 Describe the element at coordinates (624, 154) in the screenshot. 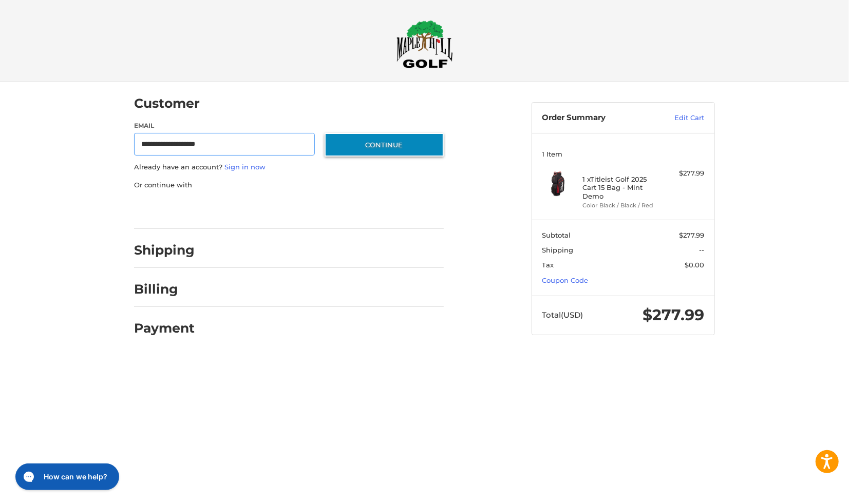

I see `h3: 1 Item` at that location.